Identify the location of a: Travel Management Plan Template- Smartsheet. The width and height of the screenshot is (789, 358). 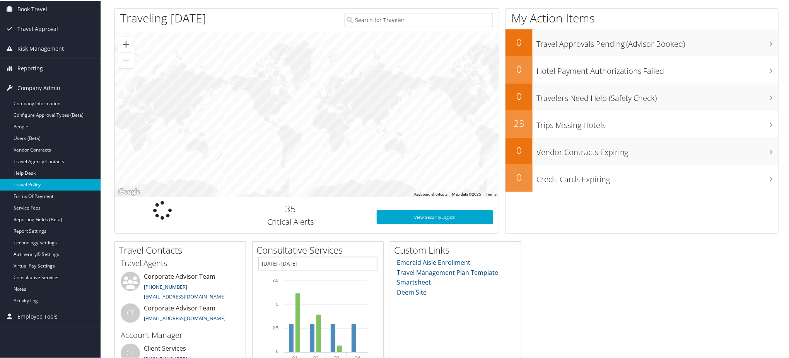
(449, 277).